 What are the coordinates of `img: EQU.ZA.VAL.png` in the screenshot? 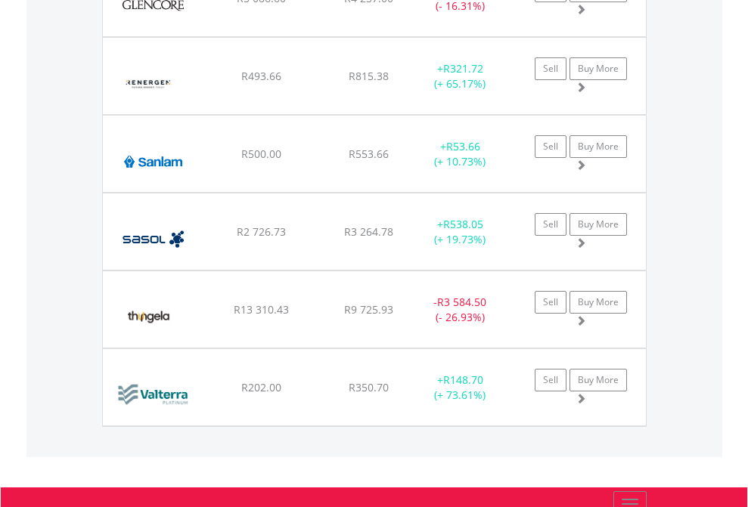 It's located at (153, 395).